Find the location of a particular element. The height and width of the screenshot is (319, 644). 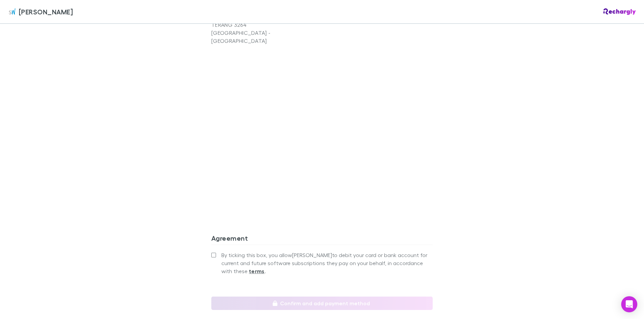

h3: Agreement is located at coordinates (322, 240).